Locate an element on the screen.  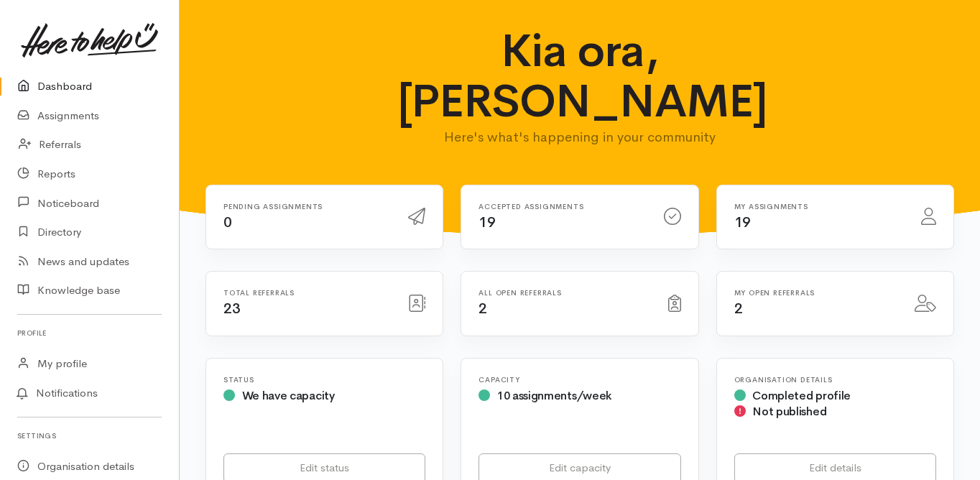
h6: Profile is located at coordinates (89, 333).